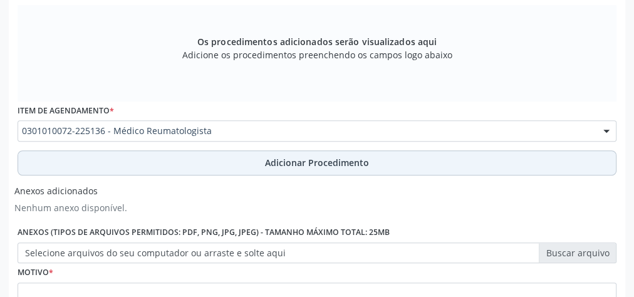 This screenshot has width=634, height=297. I want to click on label: Anexos (Tipos de arquivos permitidos: PDF, PNG, JPG, JPEG) - Tamanho máximo total: 25MB, so click(204, 233).